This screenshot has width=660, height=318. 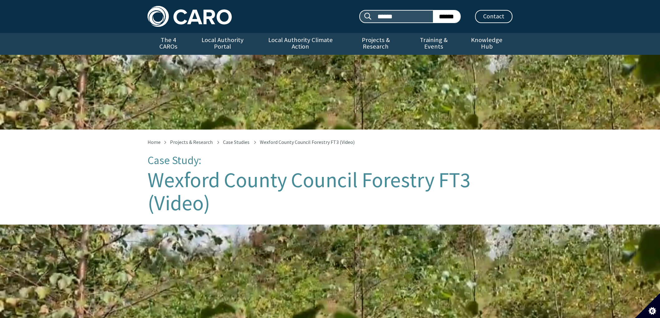 I want to click on h1: Wexford County Council Forestry FT3 (Video), so click(x=330, y=192).